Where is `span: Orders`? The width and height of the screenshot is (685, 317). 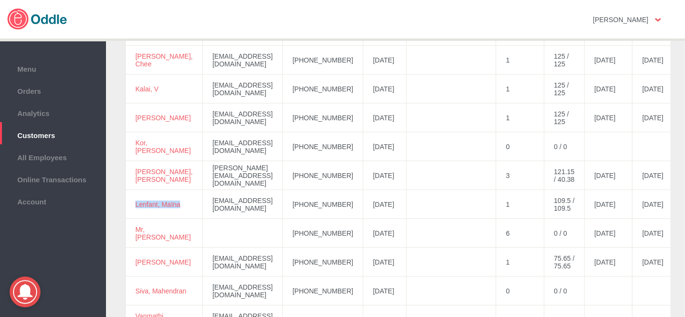 span: Orders is located at coordinates (53, 90).